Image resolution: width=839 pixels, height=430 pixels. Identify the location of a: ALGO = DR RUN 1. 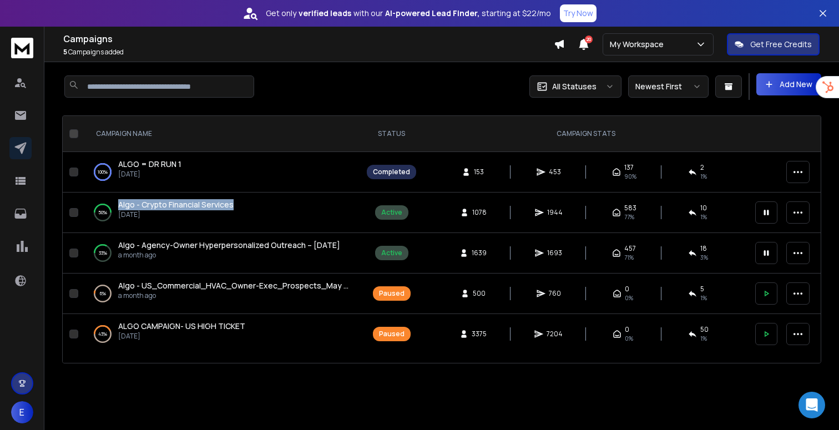
(150, 164).